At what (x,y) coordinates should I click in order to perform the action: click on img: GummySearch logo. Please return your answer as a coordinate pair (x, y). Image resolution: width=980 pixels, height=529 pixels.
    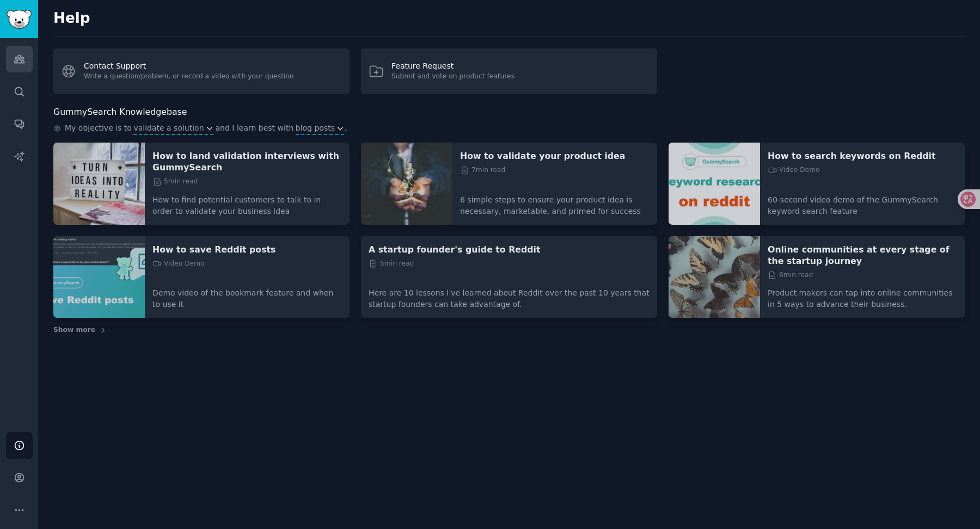
    Looking at the image, I should click on (19, 19).